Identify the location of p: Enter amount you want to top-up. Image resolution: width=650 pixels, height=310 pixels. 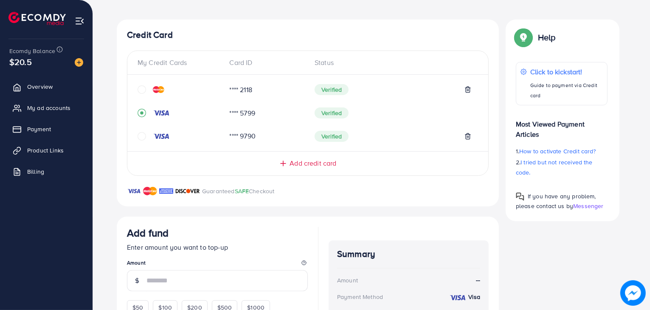
(217, 247).